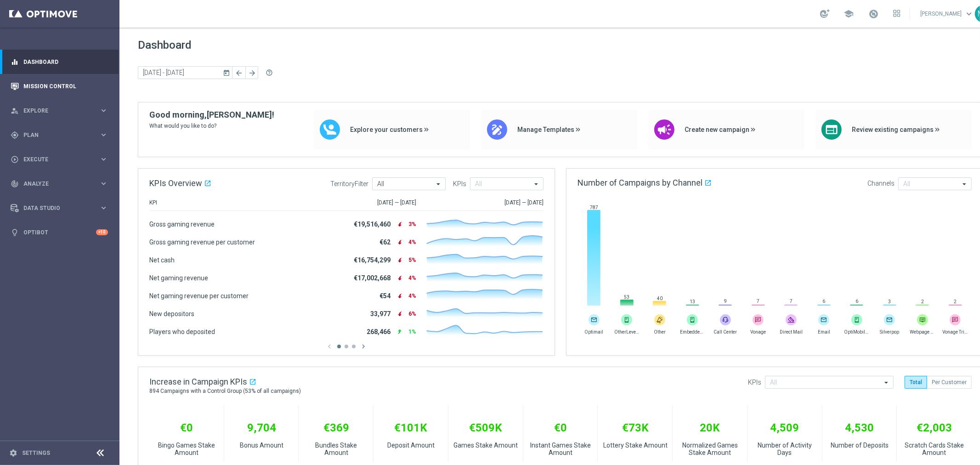 This screenshot has width=980, height=465. Describe the element at coordinates (15, 135) in the screenshot. I see `i: gps_fixed` at that location.